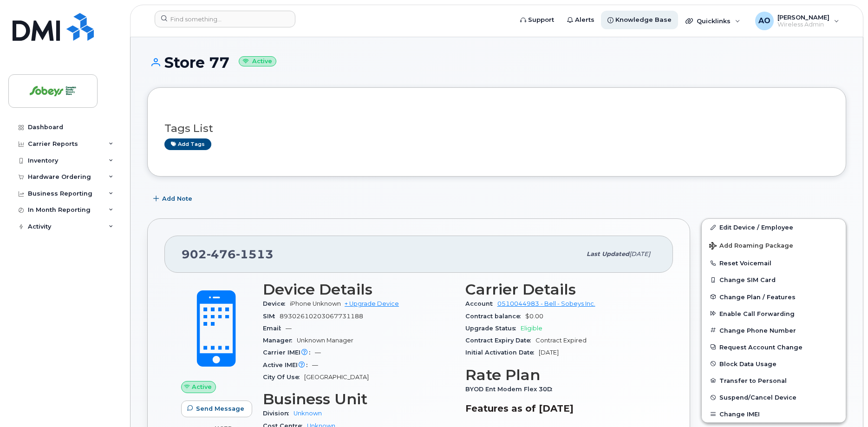 The image size is (868, 427). I want to click on span: Contract balance, so click(495, 316).